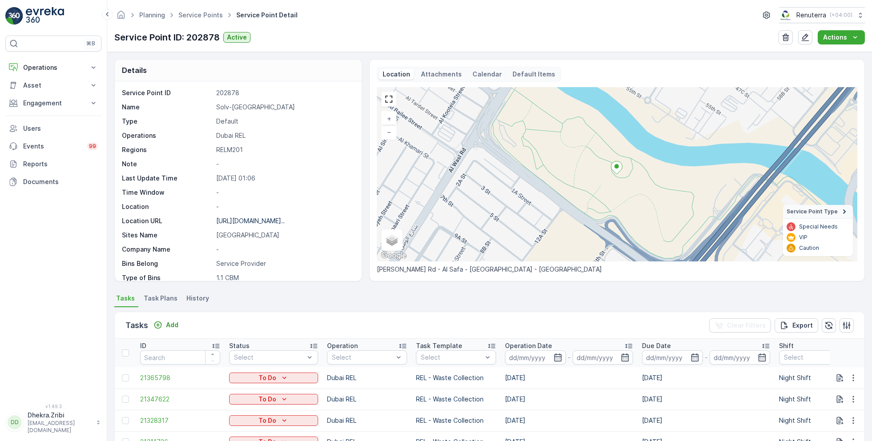  I want to click on p: Location, so click(396, 74).